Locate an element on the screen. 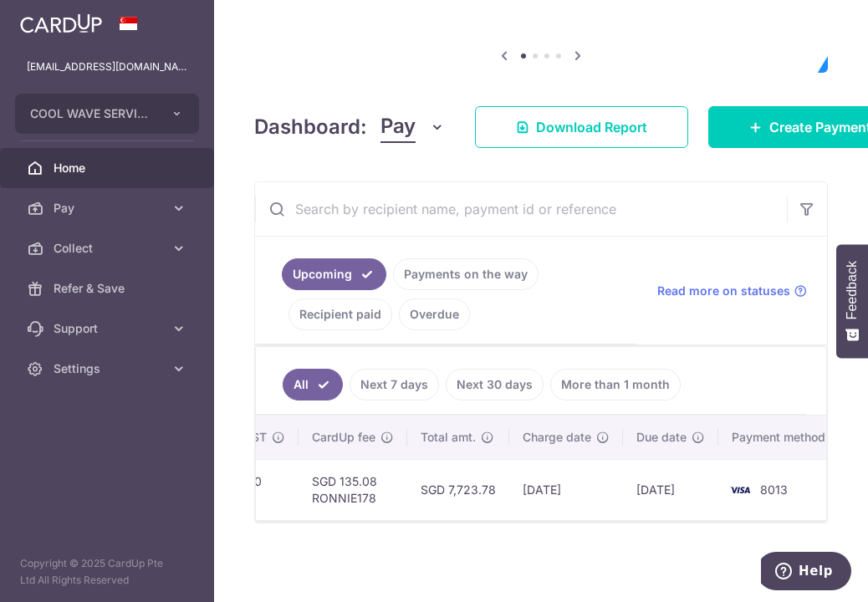  img: Bank Card is located at coordinates (740, 490).